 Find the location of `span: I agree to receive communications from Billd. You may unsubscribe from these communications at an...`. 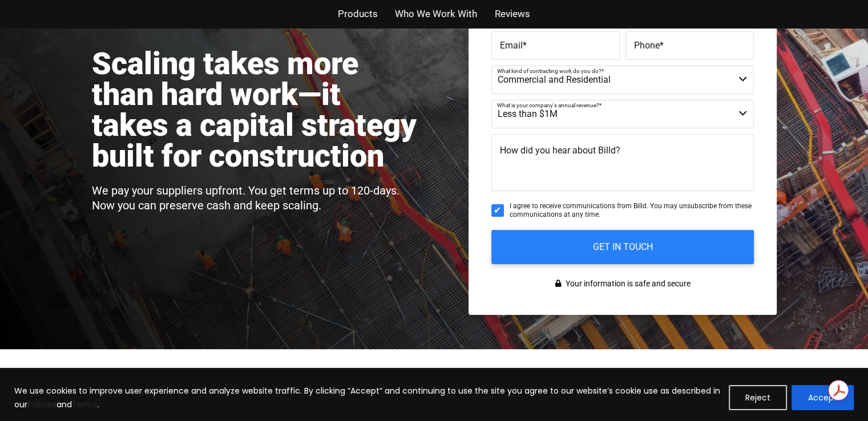

span: I agree to receive communications from Billd. You may unsubscribe from these communications at an... is located at coordinates (632, 210).